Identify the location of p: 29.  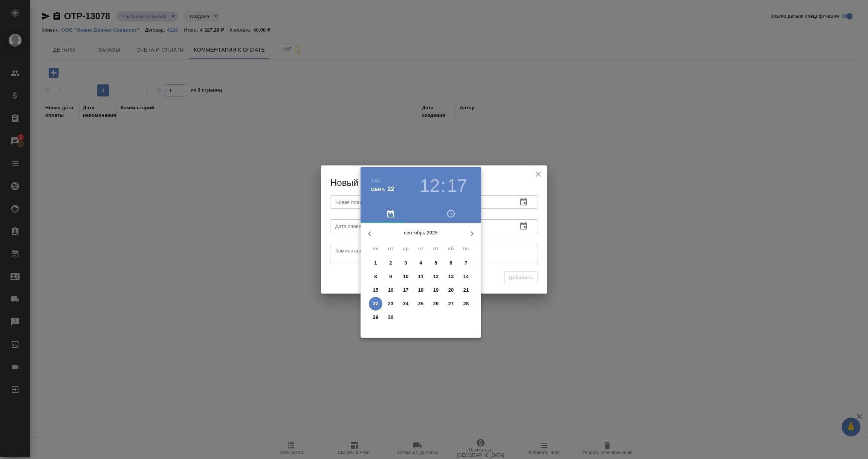
(375, 318).